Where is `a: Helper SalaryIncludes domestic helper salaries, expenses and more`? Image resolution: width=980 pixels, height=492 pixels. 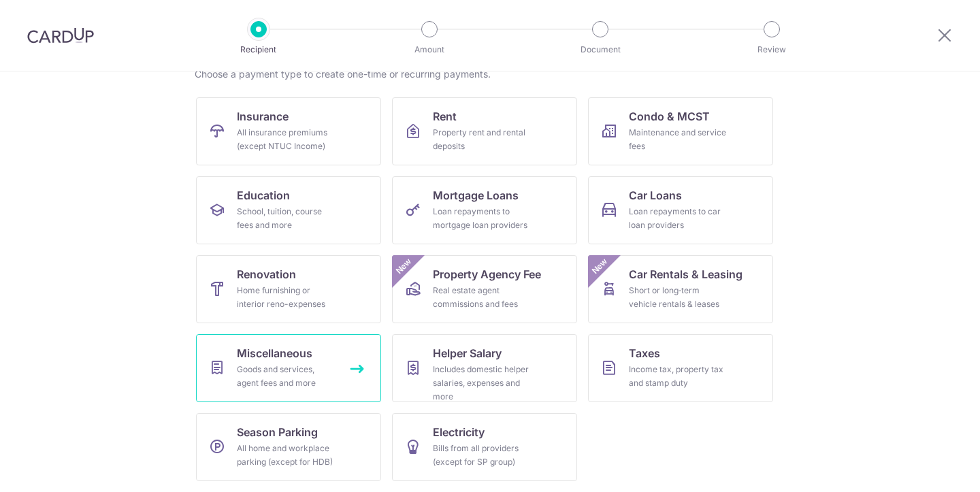 a: Helper SalaryIncludes domestic helper salaries, expenses and more is located at coordinates (485, 368).